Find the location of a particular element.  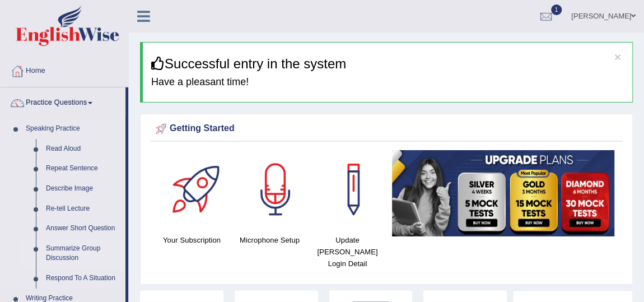

a: Repeat Sentence is located at coordinates (83, 169).